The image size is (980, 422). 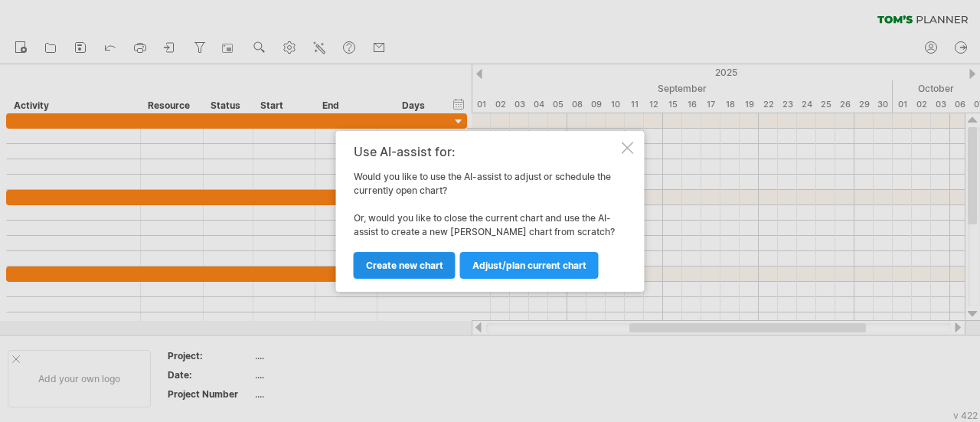 What do you see at coordinates (404, 265) in the screenshot?
I see `span: Create new chart` at bounding box center [404, 265].